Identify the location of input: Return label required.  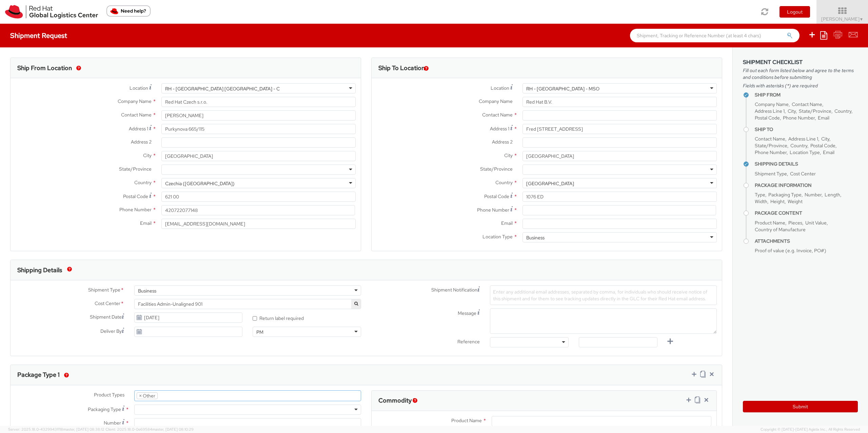
(254, 319).